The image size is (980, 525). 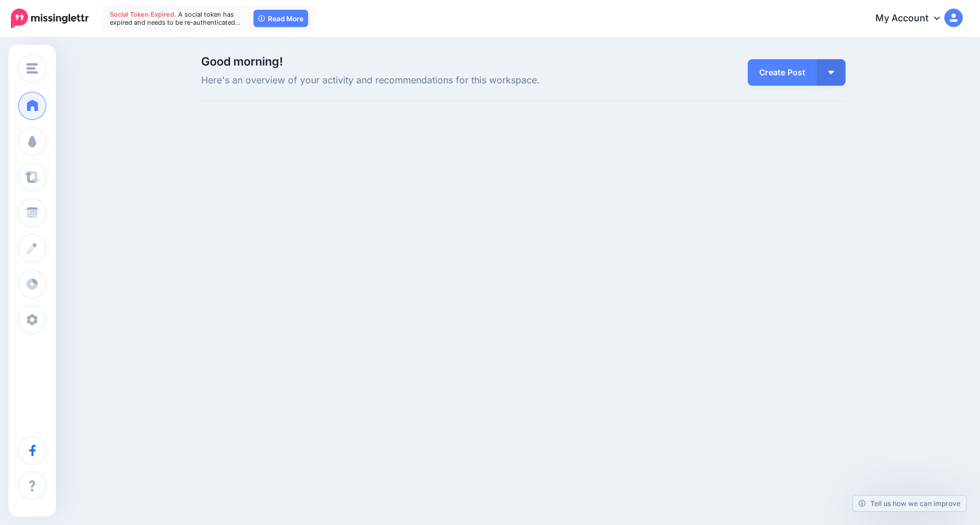 What do you see at coordinates (782, 73) in the screenshot?
I see `a: Create Post` at bounding box center [782, 73].